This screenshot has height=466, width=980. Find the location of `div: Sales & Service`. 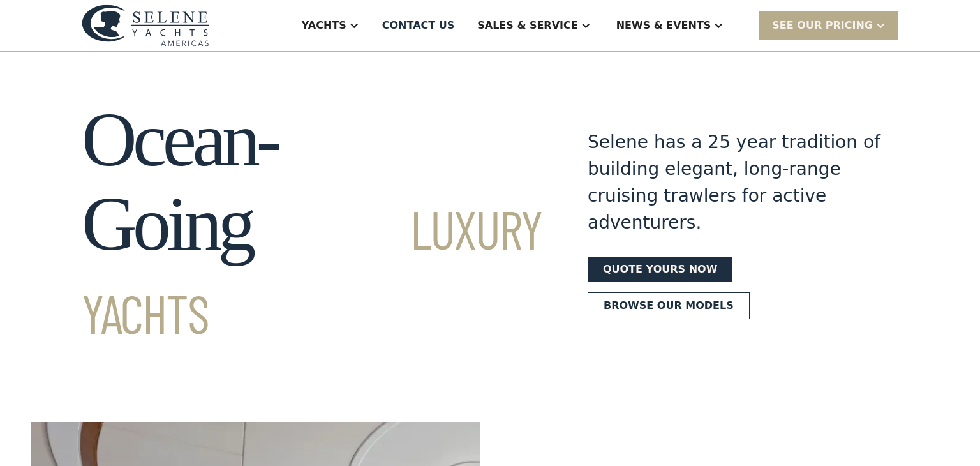

div: Sales & Service is located at coordinates (527, 25).